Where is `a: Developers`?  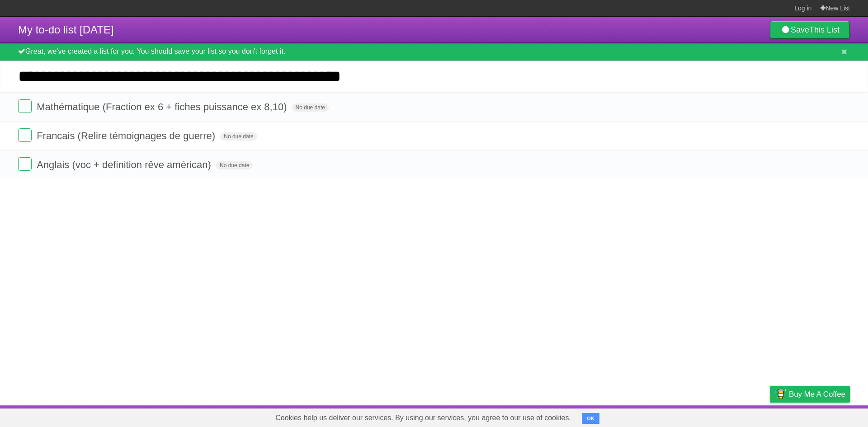 a: Developers is located at coordinates (697, 416).